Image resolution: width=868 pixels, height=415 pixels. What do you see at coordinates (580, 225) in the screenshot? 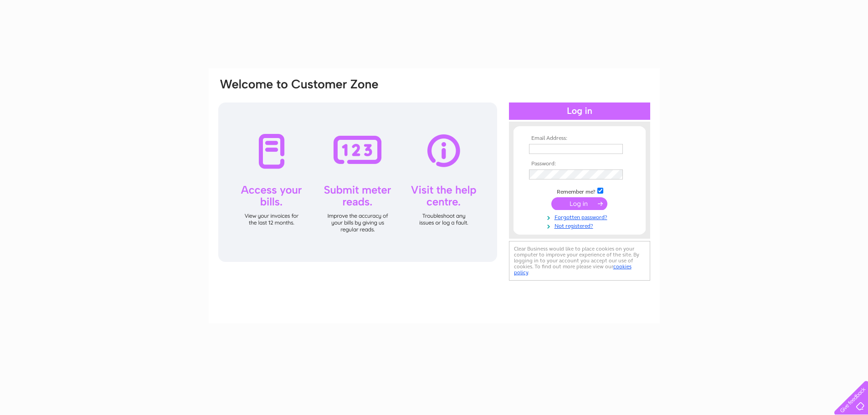
I see `a: Not registered?` at bounding box center [580, 225].